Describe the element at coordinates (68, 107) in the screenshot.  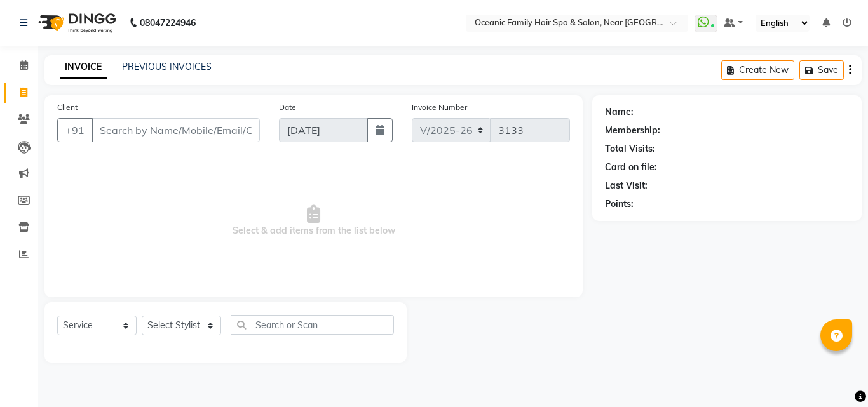
I see `label: Client` at that location.